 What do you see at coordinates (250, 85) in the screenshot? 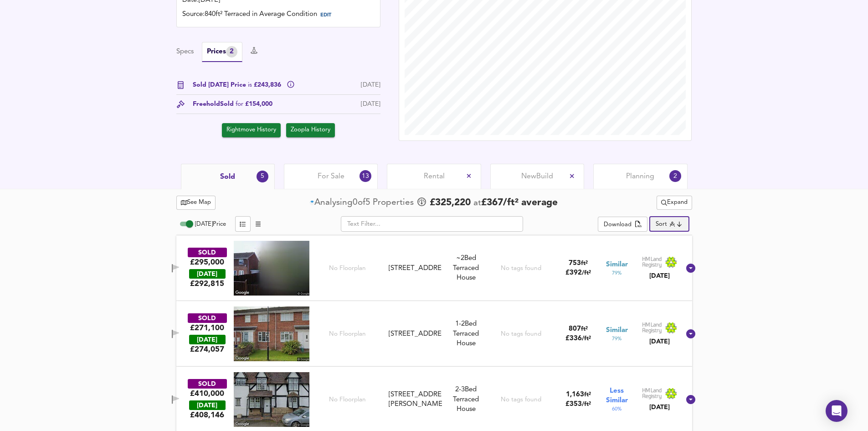
I see `span: is` at bounding box center [250, 85].